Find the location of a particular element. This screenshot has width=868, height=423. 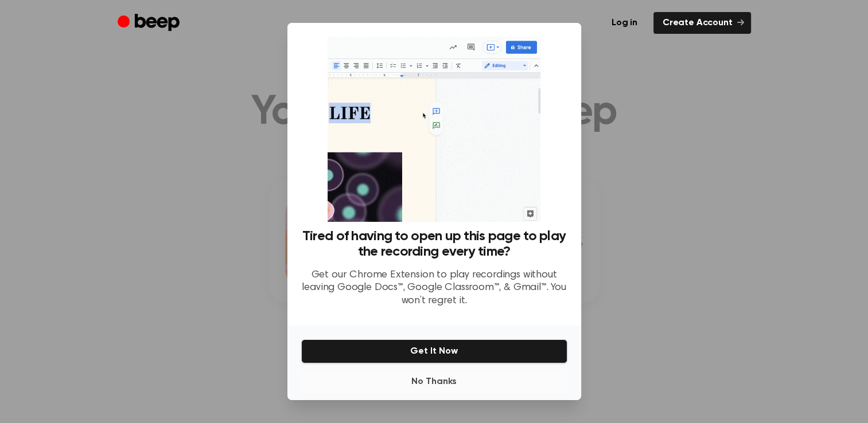

img: Beep extension in action is located at coordinates (433, 129).